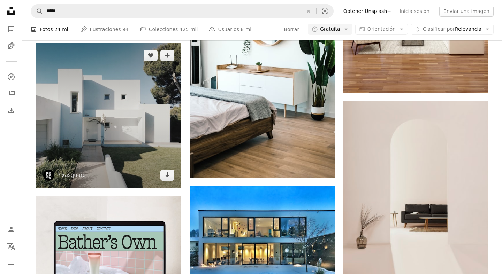 The image size is (502, 274). What do you see at coordinates (169, 29) in the screenshot?
I see `a: Colecciones 425 mil` at bounding box center [169, 29].